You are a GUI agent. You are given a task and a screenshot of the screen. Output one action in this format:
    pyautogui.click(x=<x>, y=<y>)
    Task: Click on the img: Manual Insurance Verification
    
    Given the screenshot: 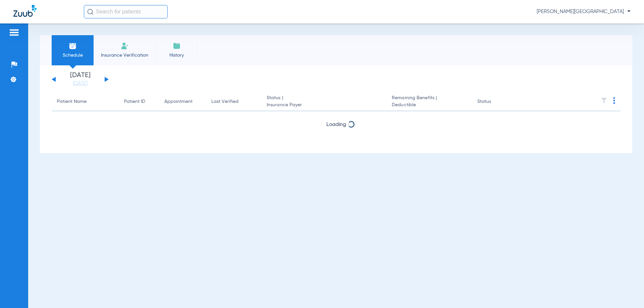 What is the action you would take?
    pyautogui.click(x=125, y=46)
    